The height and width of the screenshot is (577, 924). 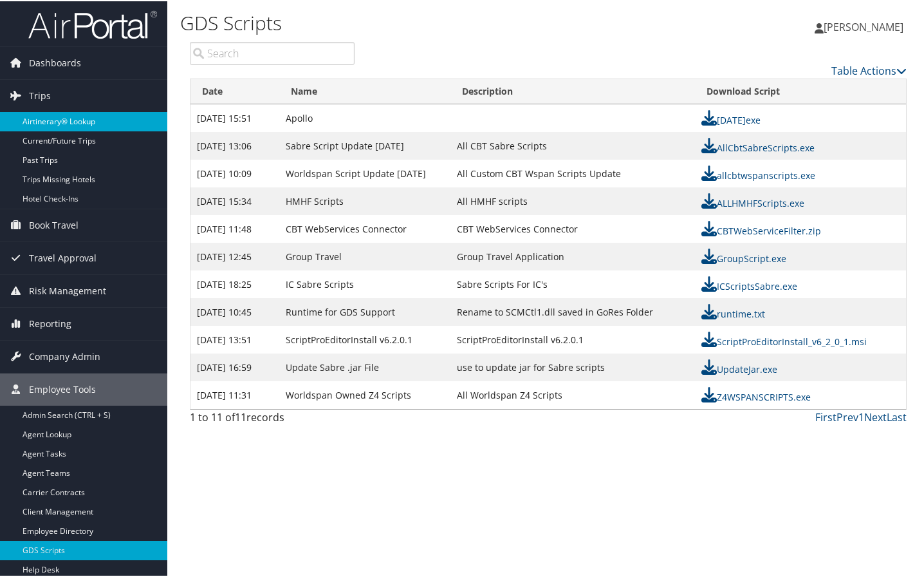 What do you see at coordinates (573, 90) in the screenshot?
I see `th: Description: activate to sort column ascending` at bounding box center [573, 90].